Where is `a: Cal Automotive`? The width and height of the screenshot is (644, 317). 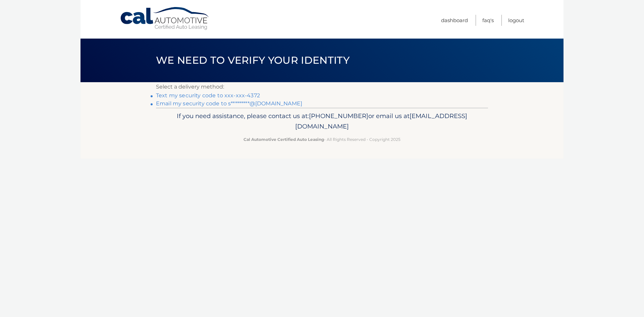 a: Cal Automotive is located at coordinates (165, 18).